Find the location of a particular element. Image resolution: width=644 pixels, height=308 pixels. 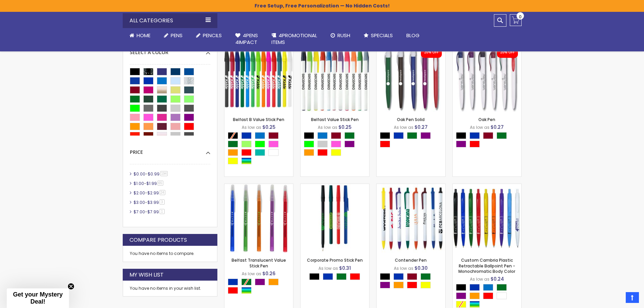

span: $1.00 is located at coordinates (138, 183).